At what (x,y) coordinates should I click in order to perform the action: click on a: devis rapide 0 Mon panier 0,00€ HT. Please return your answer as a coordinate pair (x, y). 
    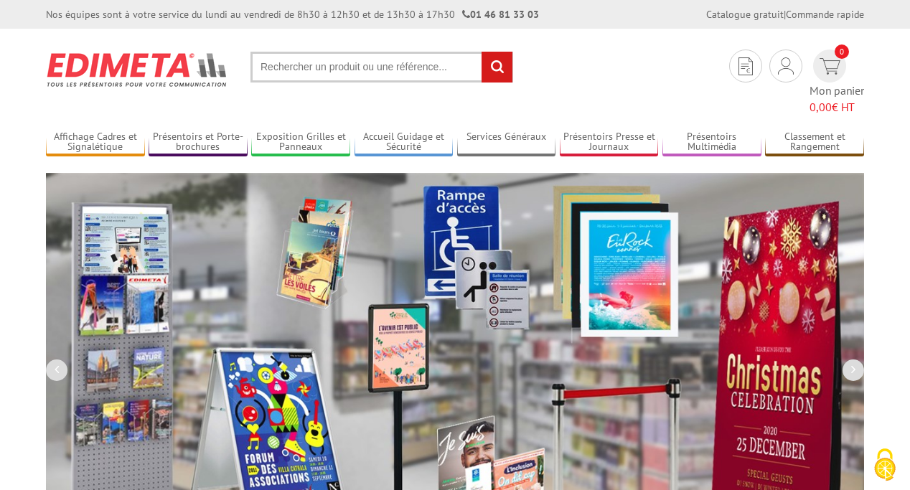
    Looking at the image, I should click on (837, 83).